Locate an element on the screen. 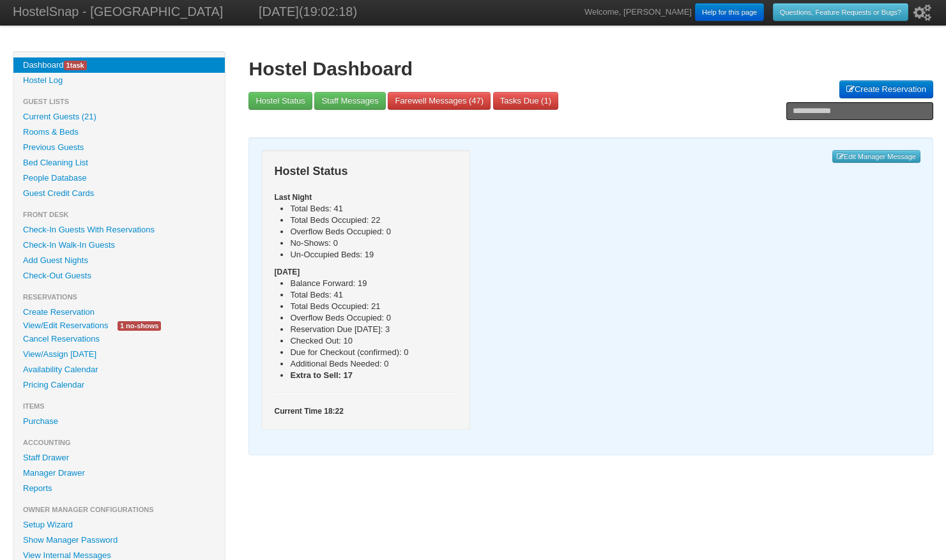 The height and width of the screenshot is (560, 946). li: Reservations is located at coordinates (119, 297).